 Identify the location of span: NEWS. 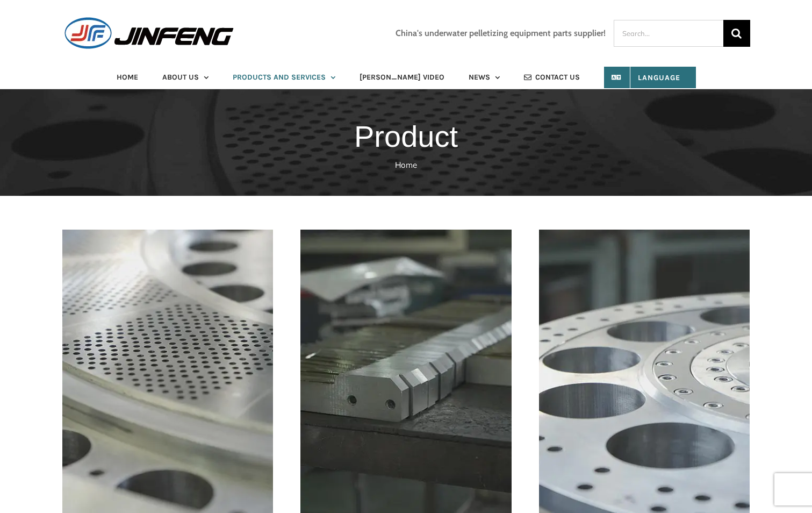
(480, 77).